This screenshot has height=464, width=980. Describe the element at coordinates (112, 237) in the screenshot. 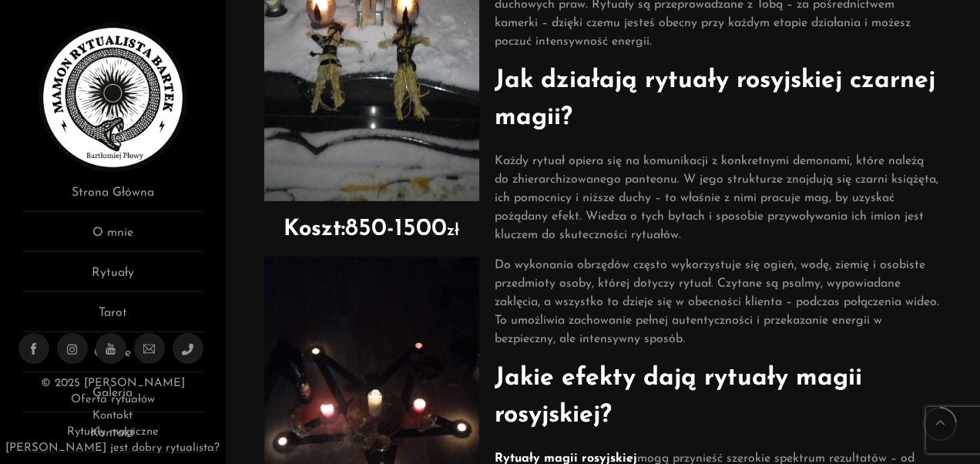

I see `a: O mnie` at that location.